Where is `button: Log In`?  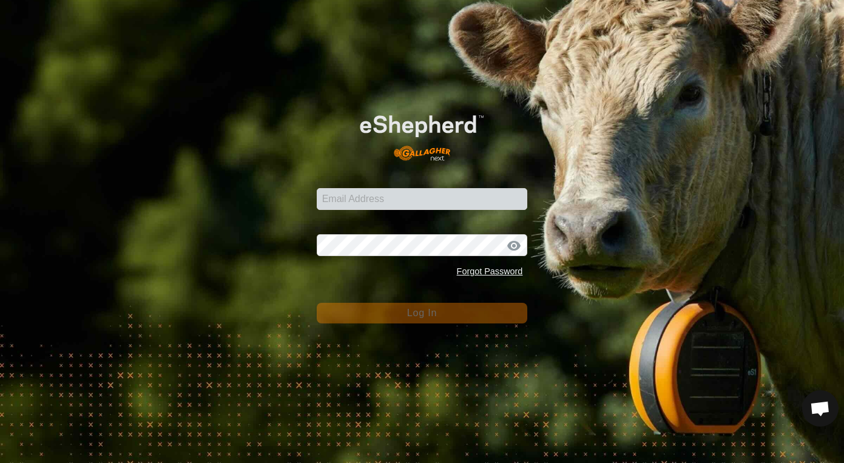
button: Log In is located at coordinates (422, 313).